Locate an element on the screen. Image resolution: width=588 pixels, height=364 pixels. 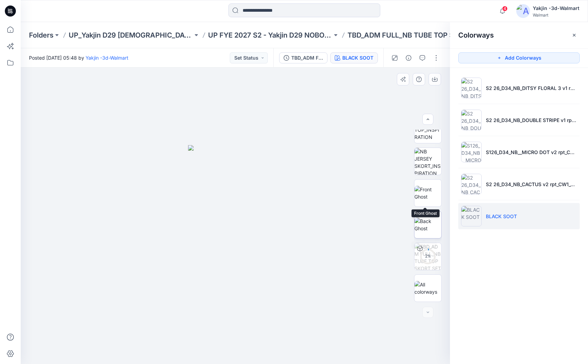
div: BLACK SOOT is located at coordinates (357, 58).